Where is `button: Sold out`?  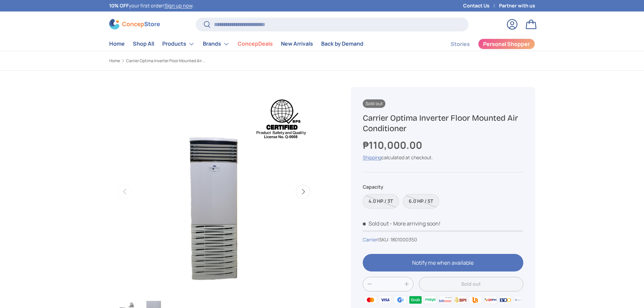 button: Sold out is located at coordinates (471, 284).